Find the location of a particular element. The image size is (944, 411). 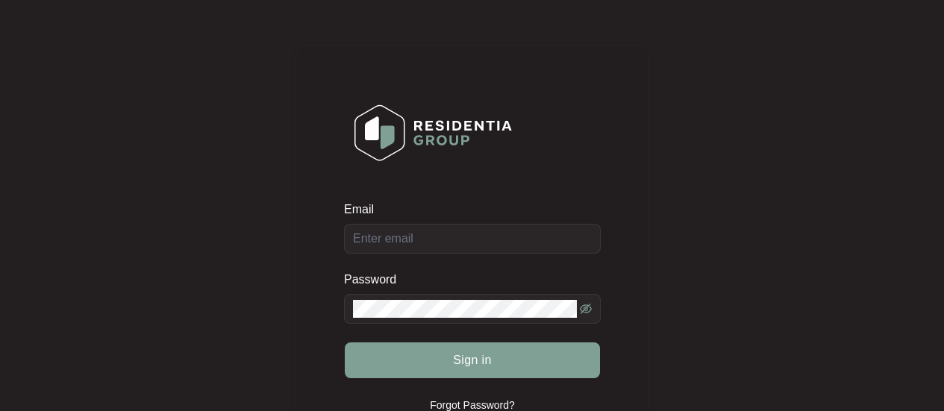

span: eye-invisible is located at coordinates (586, 309).